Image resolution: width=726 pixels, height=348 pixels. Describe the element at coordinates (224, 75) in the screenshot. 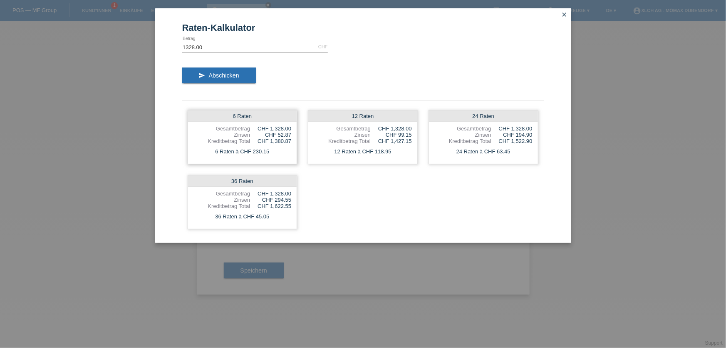

I see `span: Abschicken` at that location.